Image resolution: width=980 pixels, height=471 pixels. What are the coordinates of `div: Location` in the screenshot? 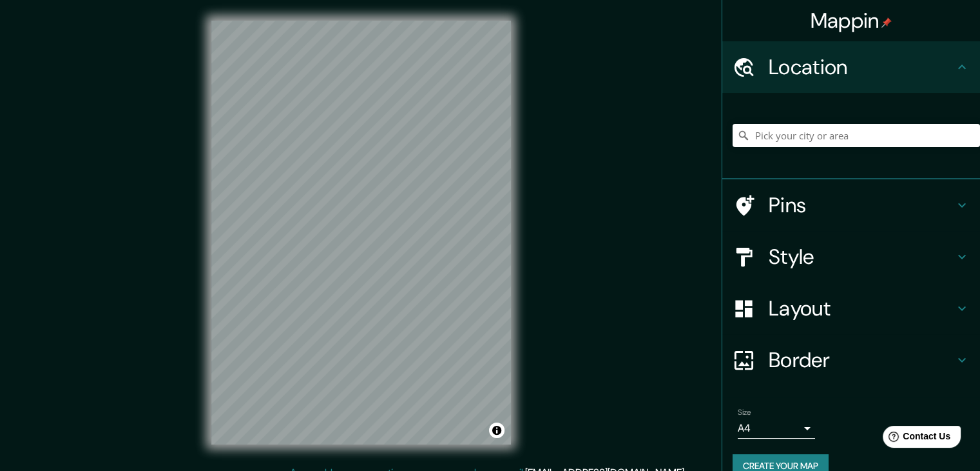 It's located at (852, 67).